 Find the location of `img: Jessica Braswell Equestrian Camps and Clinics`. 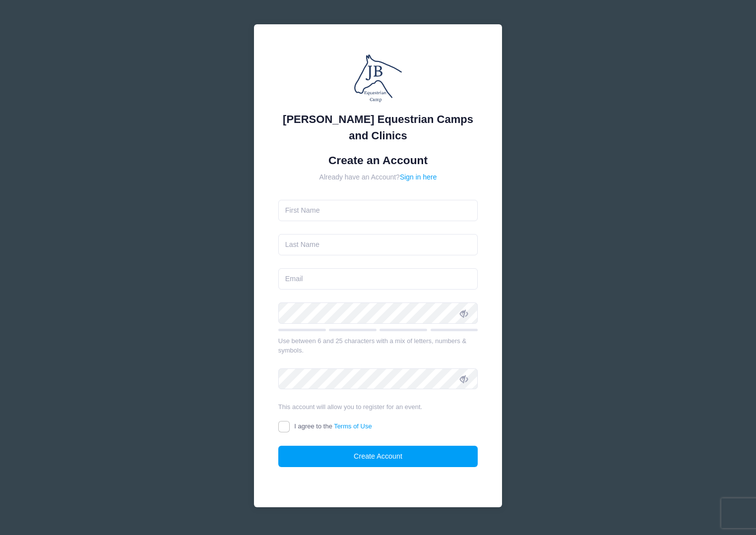

img: Jessica Braswell Equestrian Camps and Clinics is located at coordinates (378, 79).